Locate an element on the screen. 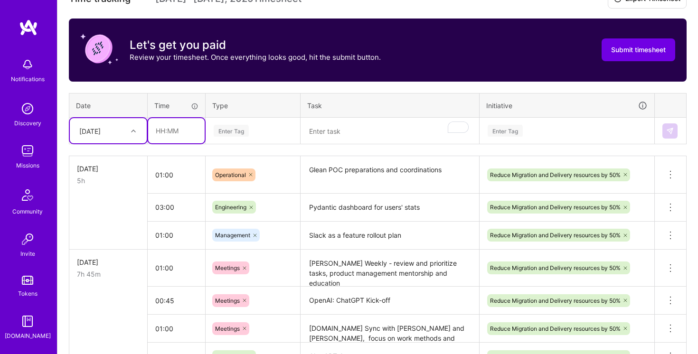  h3: Let's get you paid is located at coordinates (255, 45).